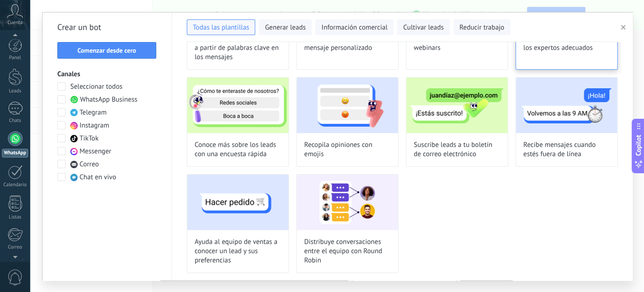 This screenshot has width=644, height=292. Describe the element at coordinates (106, 51) in the screenshot. I see `span: Comenzar desde cero` at that location.